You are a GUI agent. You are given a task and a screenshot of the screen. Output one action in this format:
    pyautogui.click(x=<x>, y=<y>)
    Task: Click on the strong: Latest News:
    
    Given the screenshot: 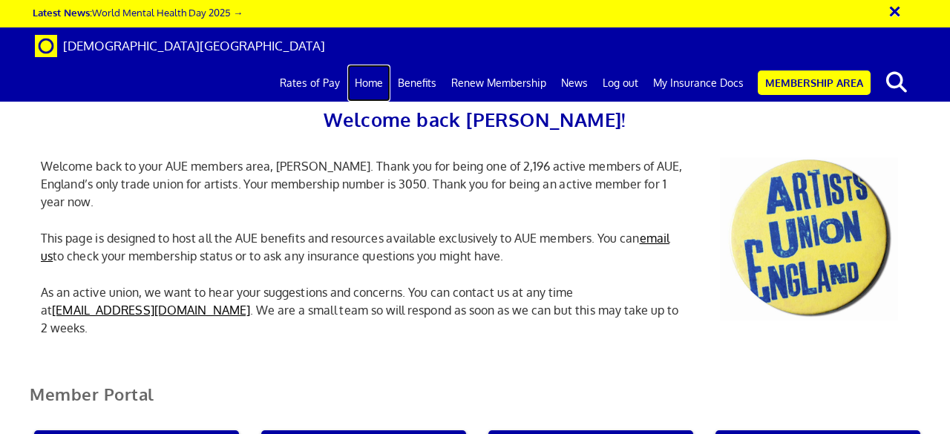 What is the action you would take?
    pyautogui.click(x=62, y=12)
    